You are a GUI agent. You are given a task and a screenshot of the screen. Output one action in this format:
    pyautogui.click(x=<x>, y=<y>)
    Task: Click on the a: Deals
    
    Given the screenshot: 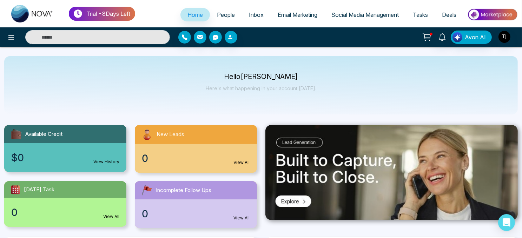 What is the action you would take?
    pyautogui.click(x=449, y=15)
    